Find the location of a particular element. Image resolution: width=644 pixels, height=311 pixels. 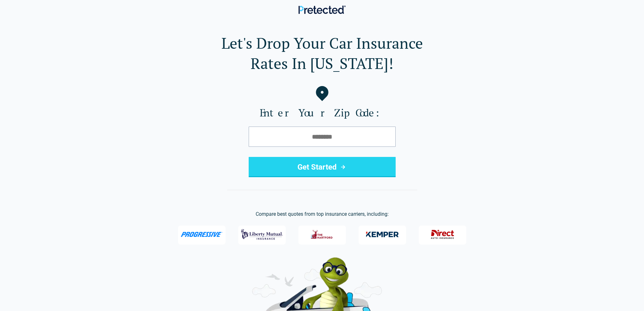

img: The Hartford is located at coordinates (322, 234).